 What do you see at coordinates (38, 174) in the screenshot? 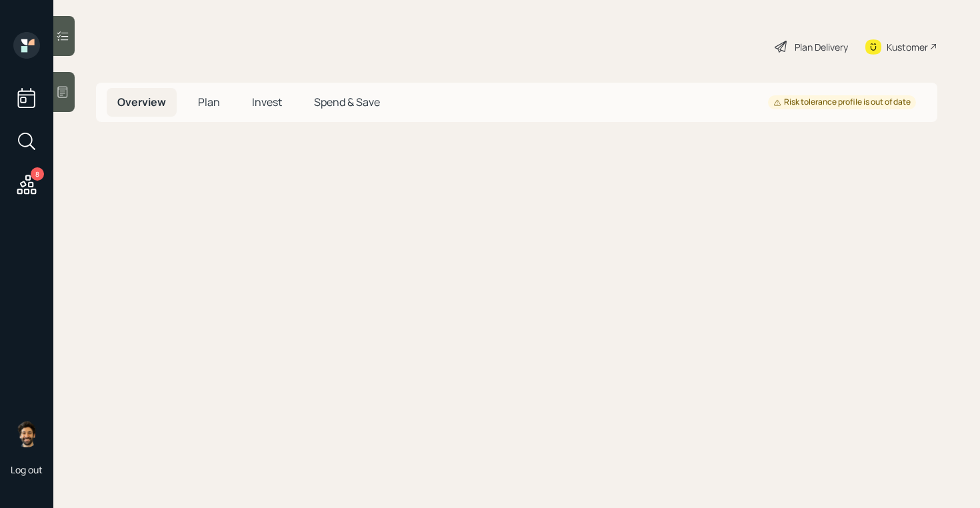
I see `div: 8` at bounding box center [38, 174].